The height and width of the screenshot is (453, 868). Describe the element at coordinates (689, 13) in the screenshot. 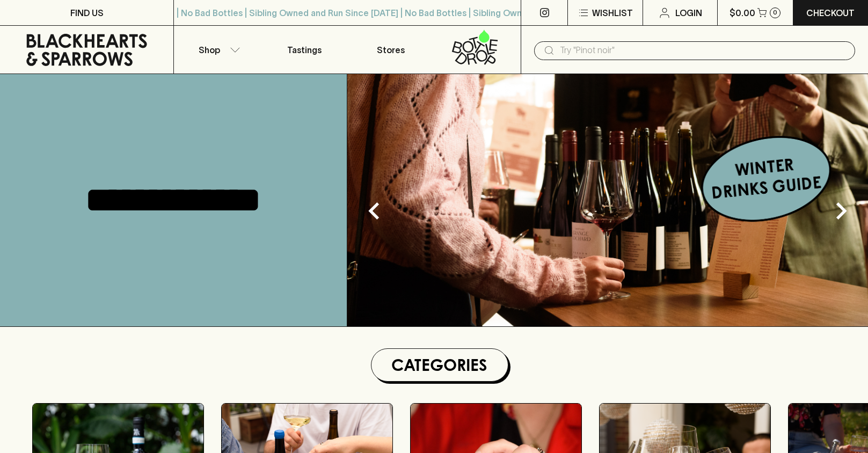

I see `p: Login` at that location.